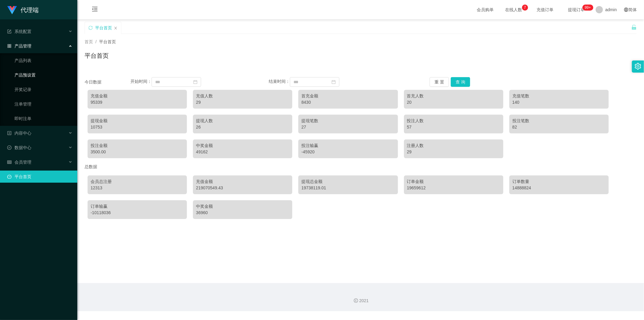 The image size is (644, 320). Describe the element at coordinates (559, 96) in the screenshot. I see `div: 充值笔数` at that location.